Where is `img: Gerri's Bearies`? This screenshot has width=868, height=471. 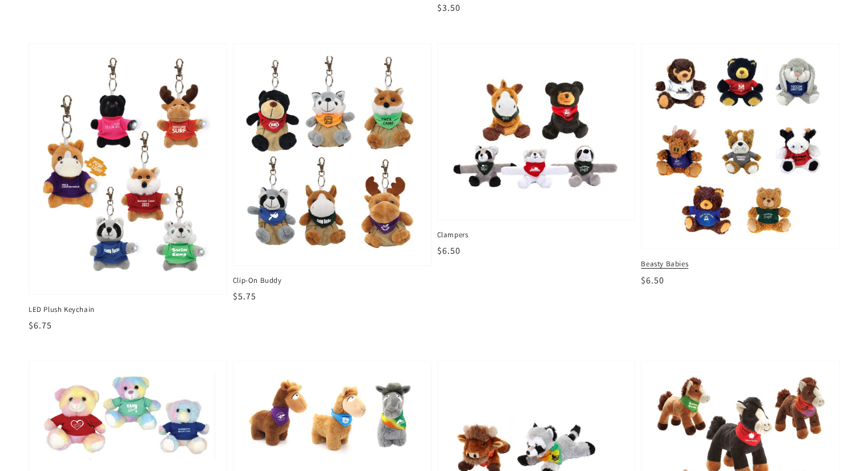
img: Gerri's Bearies is located at coordinates (128, 416).